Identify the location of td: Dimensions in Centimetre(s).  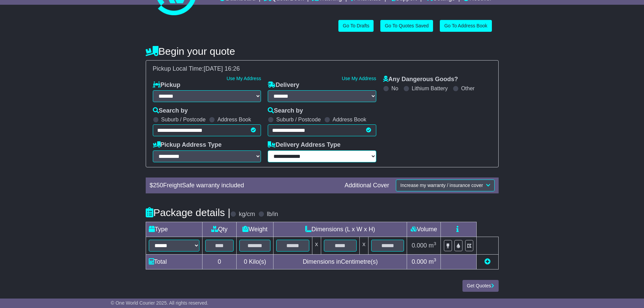
(340, 262).